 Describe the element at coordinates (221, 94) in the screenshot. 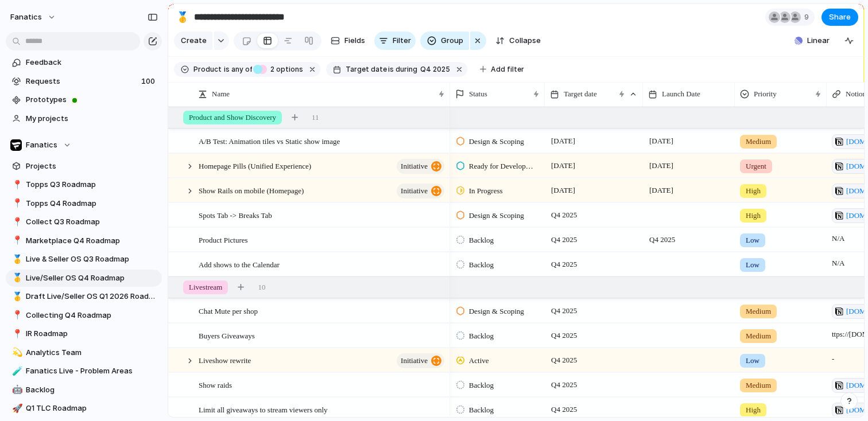

I see `span: Name` at that location.